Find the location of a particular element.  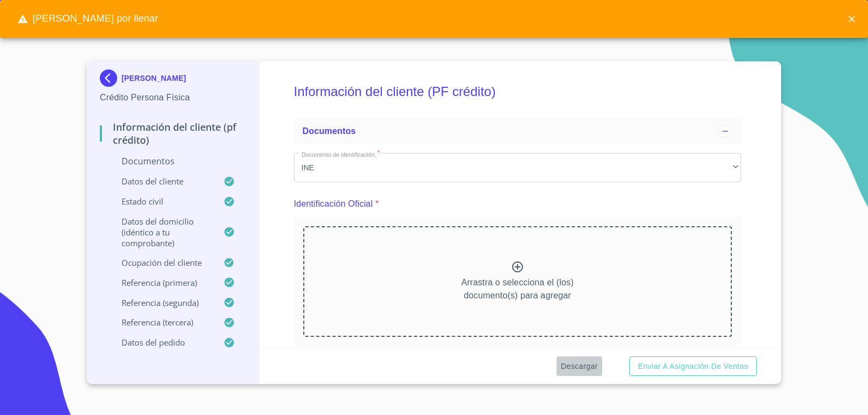

p: Información del cliente (PF crédito) is located at coordinates (172, 134).